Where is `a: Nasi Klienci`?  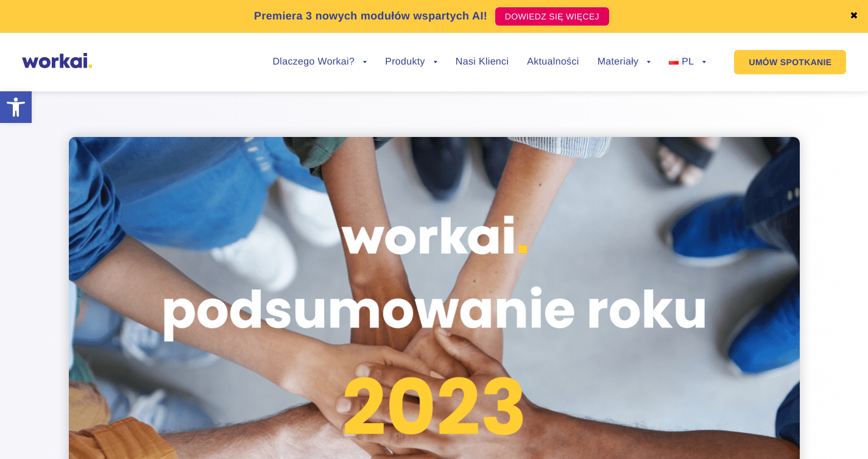 a: Nasi Klienci is located at coordinates (482, 62).